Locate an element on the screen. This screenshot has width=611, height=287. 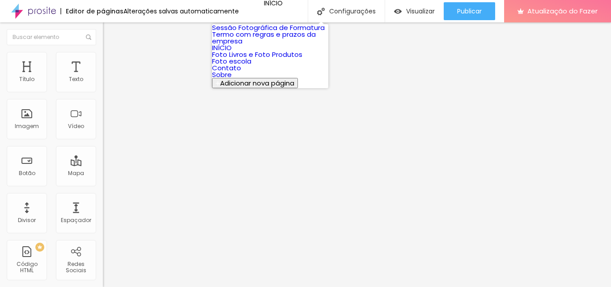
font: Configurações is located at coordinates (352, 11).